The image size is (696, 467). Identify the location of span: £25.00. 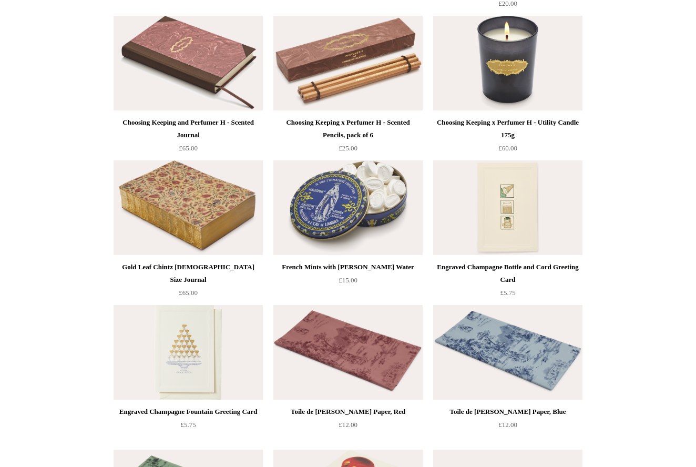
(348, 148).